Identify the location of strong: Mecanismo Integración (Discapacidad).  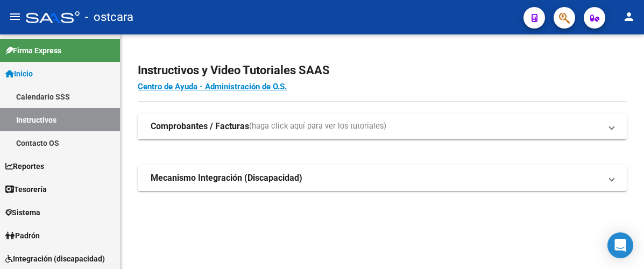
(227, 178).